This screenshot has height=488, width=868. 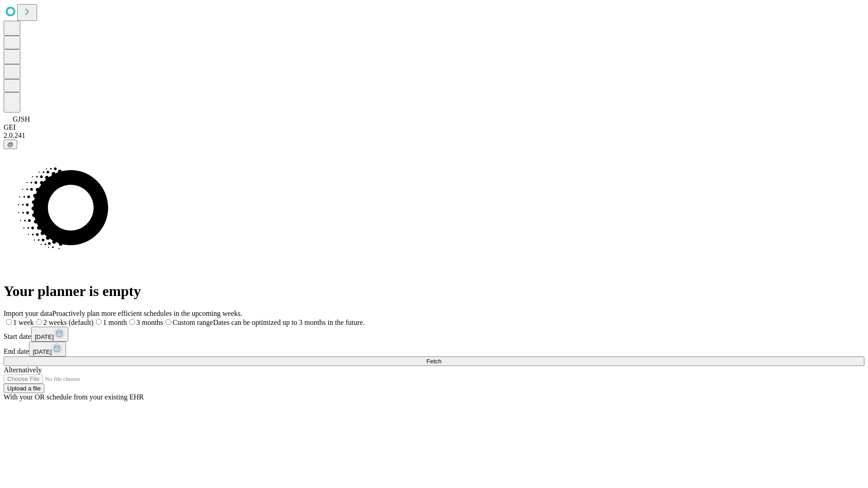 I want to click on div: End date, so click(x=434, y=349).